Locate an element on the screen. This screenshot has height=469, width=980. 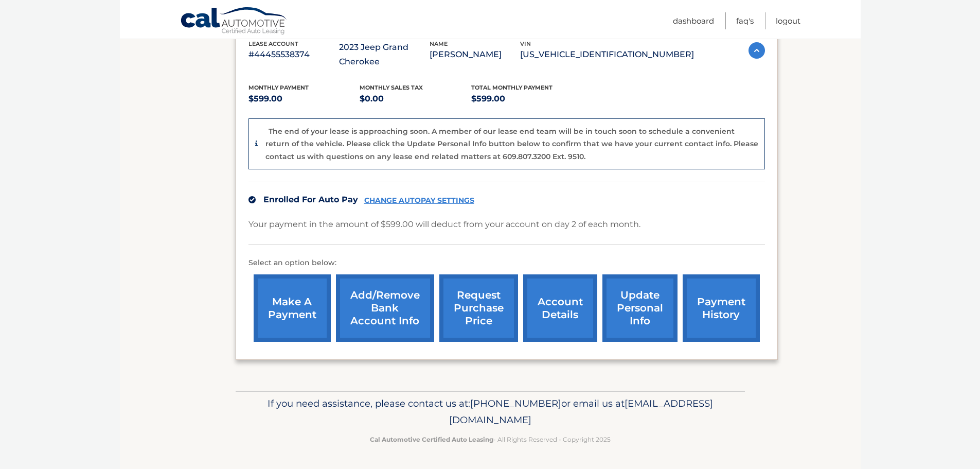
p: #44455538374 is located at coordinates (294, 54).